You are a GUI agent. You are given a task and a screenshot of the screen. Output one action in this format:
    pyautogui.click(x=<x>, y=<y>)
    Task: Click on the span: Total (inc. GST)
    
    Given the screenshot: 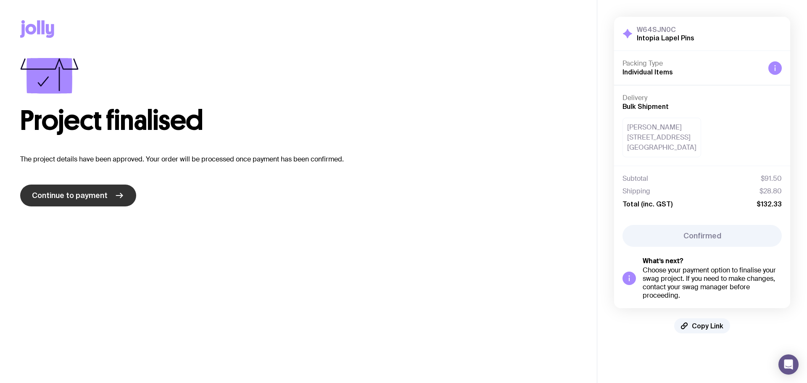 What is the action you would take?
    pyautogui.click(x=648, y=204)
    